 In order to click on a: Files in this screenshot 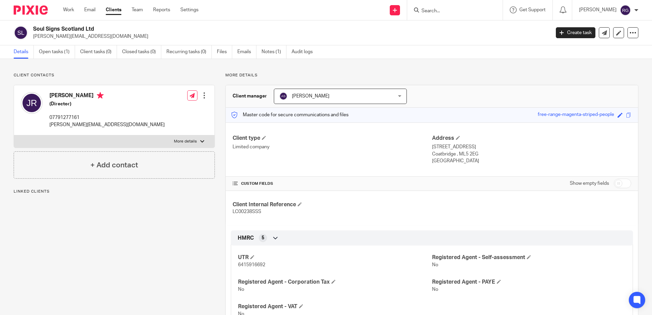, I will do `click(224, 52)`.